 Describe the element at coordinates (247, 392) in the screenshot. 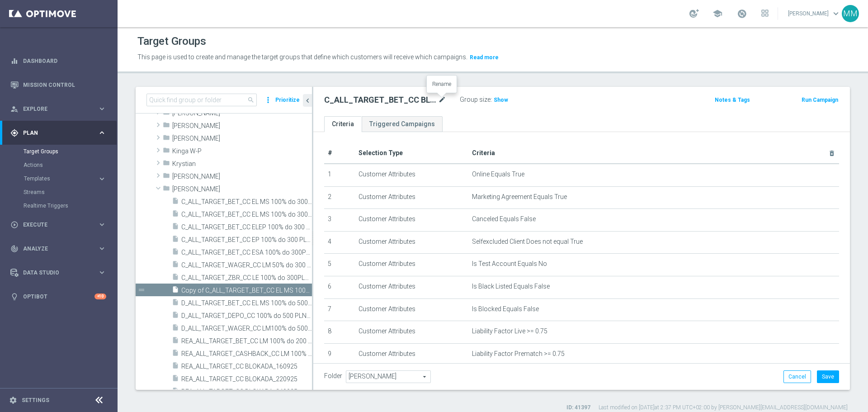

I see `span: REA_ALL_TARGET_CC BLOKADA_240925` at that location.